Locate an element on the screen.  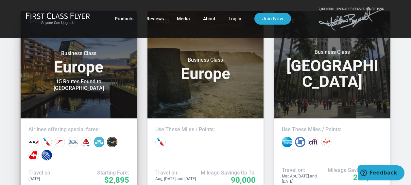
div: Chase points is located at coordinates (300, 142).